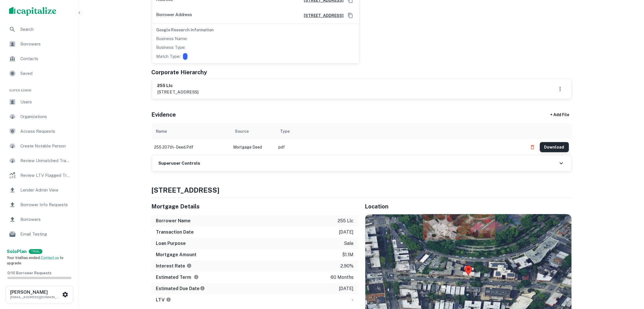 The width and height of the screenshot is (644, 309). I want to click on svg: Estimate is based on a standard schedule for this type of loan., so click(202, 289).